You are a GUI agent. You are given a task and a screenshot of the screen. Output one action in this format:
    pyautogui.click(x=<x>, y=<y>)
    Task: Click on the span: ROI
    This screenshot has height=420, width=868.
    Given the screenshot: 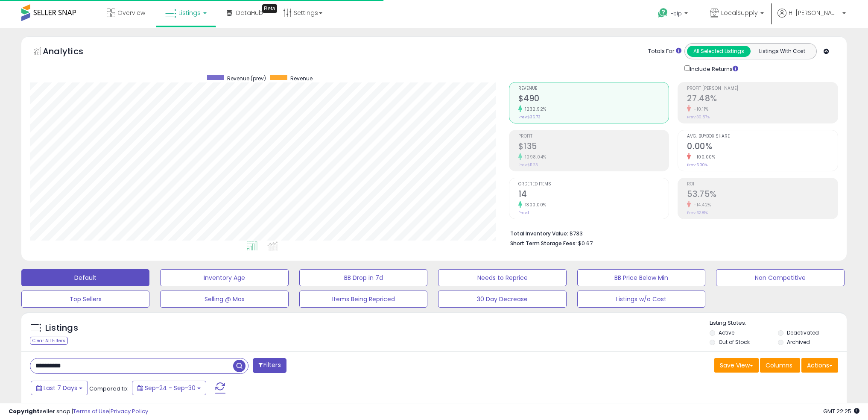 What is the action you would take?
    pyautogui.click(x=762, y=184)
    